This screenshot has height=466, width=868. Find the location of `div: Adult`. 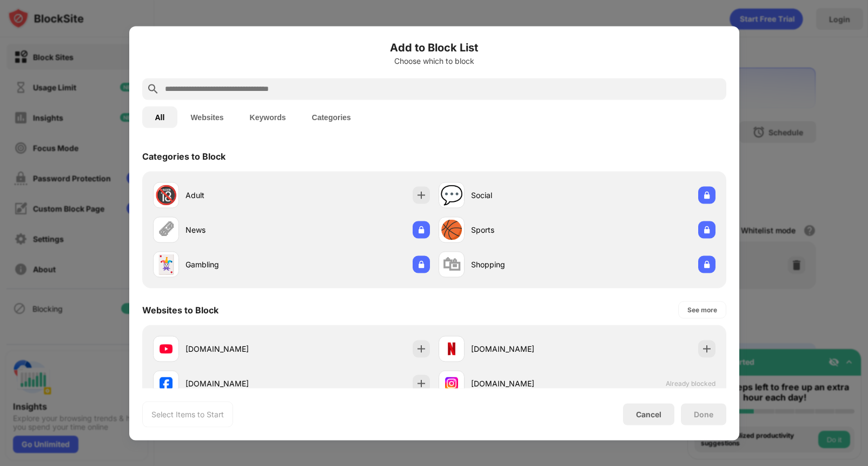

div: Adult is located at coordinates (239, 195).